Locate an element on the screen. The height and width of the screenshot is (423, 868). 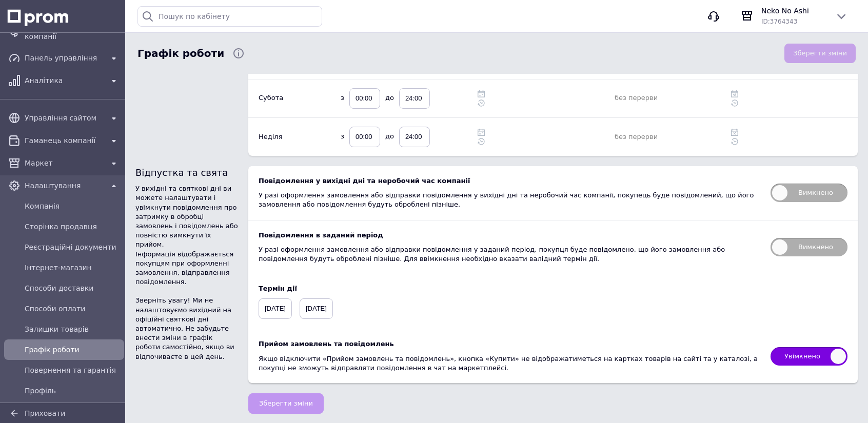
p: Зверніть увагу! Ми не налаштовуємо вихідний на офіційні святкові дні автоматично. Не забудьте вне... is located at coordinates (187, 328).